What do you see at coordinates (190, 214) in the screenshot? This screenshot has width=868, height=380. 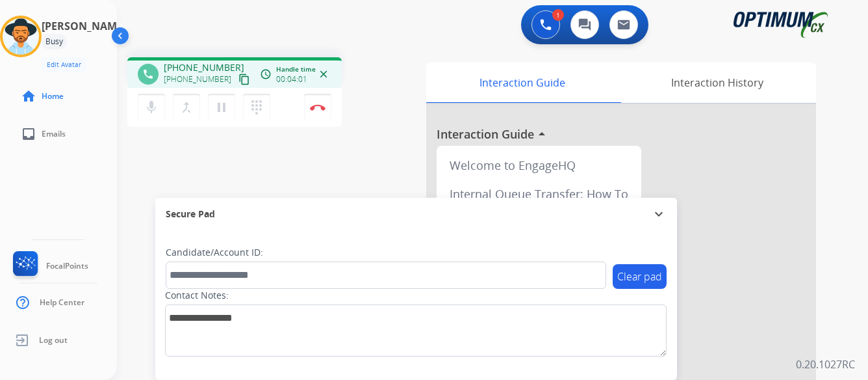 I see `span: Secure Pad` at bounding box center [190, 214].